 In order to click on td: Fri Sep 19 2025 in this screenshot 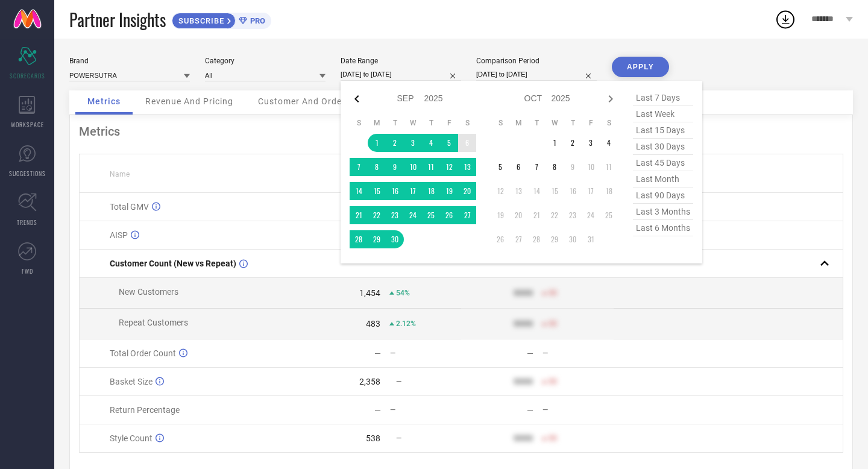, I will do `click(449, 191)`.